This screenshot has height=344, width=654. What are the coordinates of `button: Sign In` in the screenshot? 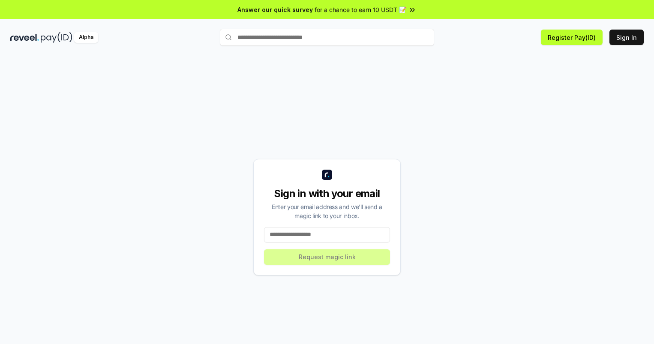 It's located at (626, 37).